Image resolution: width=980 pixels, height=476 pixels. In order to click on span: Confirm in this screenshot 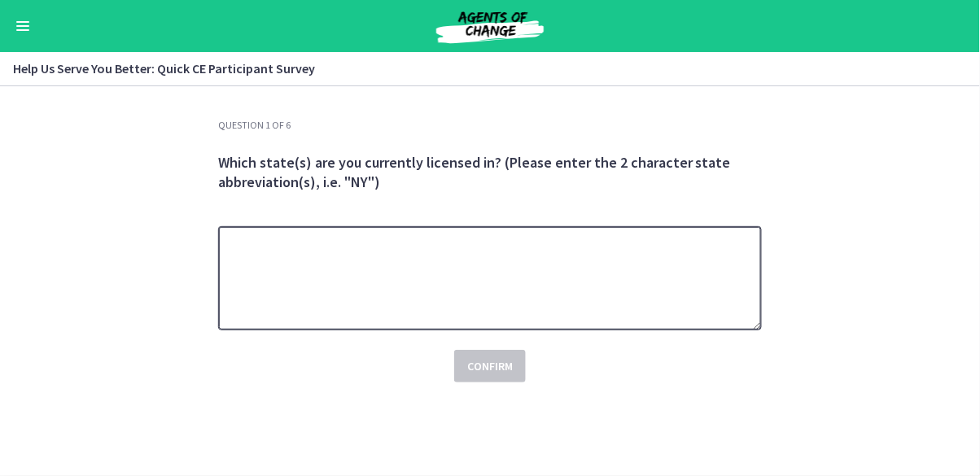, I will do `click(490, 366)`.